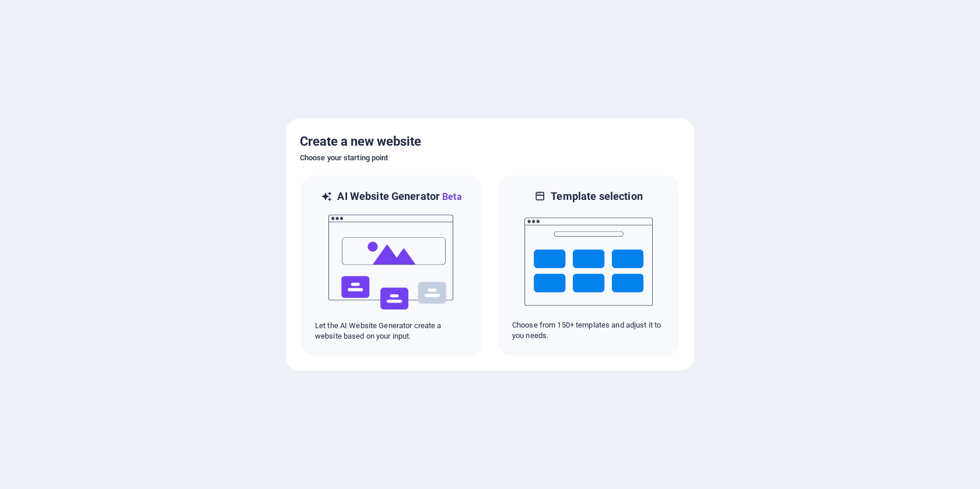 This screenshot has height=489, width=980. Describe the element at coordinates (399, 197) in the screenshot. I see `h6: AI Website Generator` at that location.